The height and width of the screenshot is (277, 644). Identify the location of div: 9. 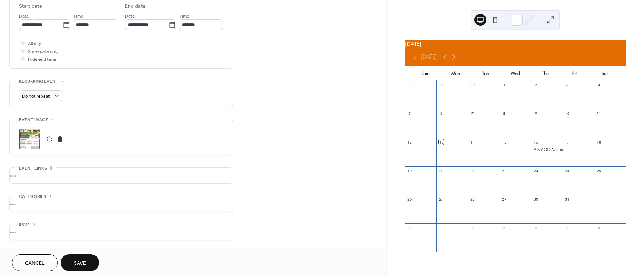
(536, 114).